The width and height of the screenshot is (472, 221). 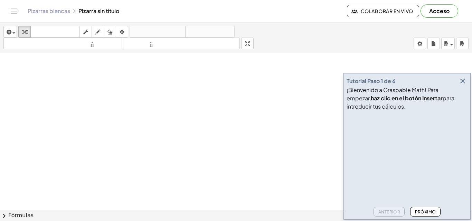 What do you see at coordinates (21, 216) in the screenshot?
I see `font: Fórmulas` at bounding box center [21, 216].